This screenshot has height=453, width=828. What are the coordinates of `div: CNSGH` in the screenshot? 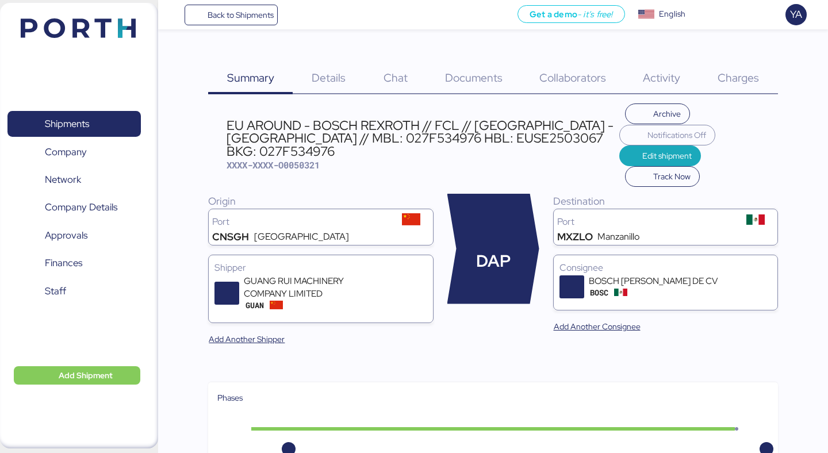 It's located at (231, 237).